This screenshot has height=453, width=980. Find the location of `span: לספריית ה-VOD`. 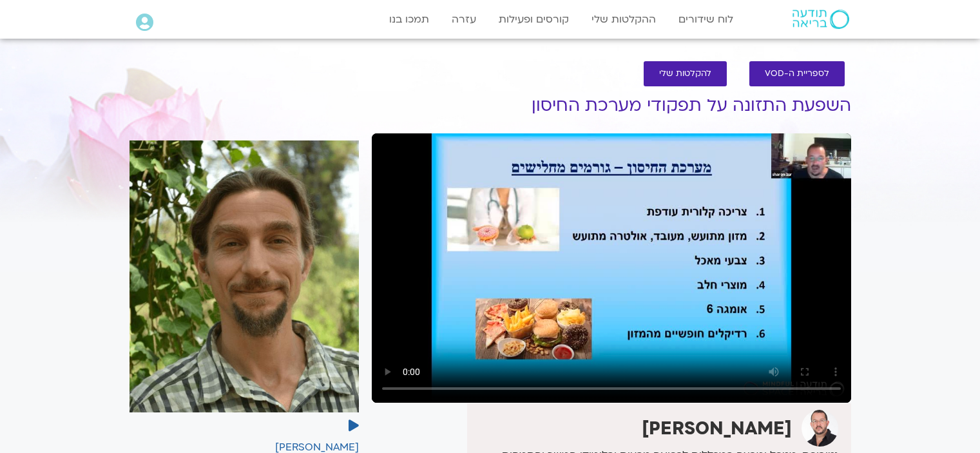

span: לספריית ה-VOD is located at coordinates (797, 74).